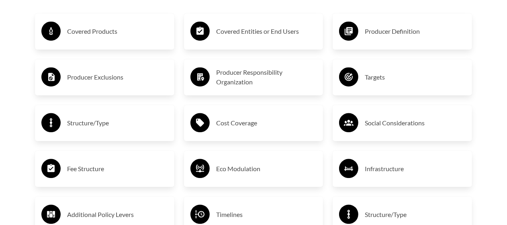 The height and width of the screenshot is (225, 507). Describe the element at coordinates (117, 31) in the screenshot. I see `h3: Covered Products` at that location.